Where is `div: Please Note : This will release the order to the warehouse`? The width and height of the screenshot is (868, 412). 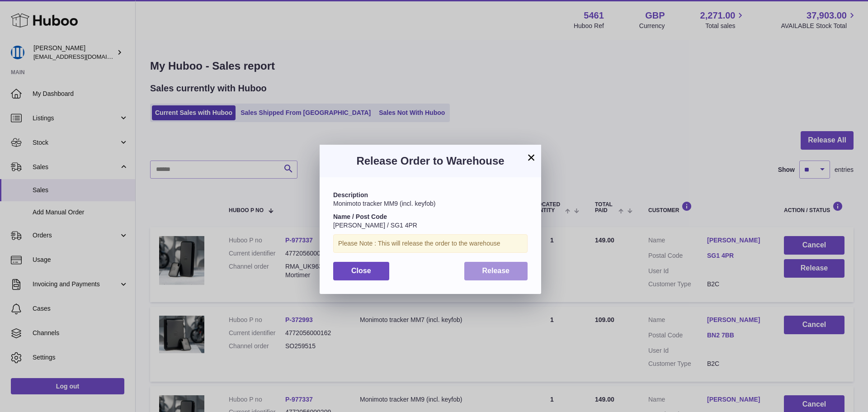 div: Please Note : This will release the order to the warehouse is located at coordinates (430, 243).